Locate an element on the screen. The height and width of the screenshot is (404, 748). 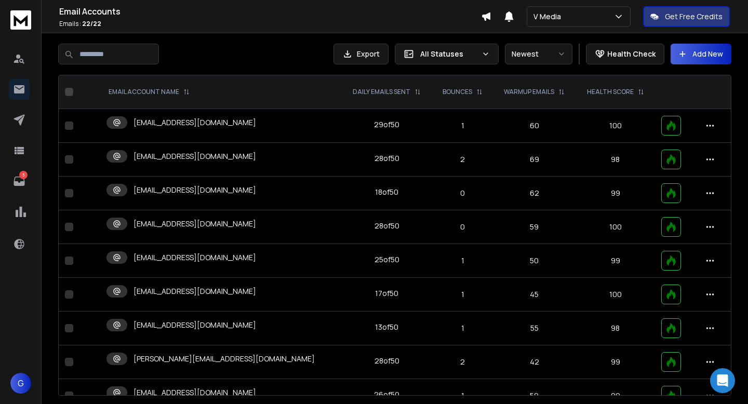
p: All Statuses is located at coordinates (449, 54).